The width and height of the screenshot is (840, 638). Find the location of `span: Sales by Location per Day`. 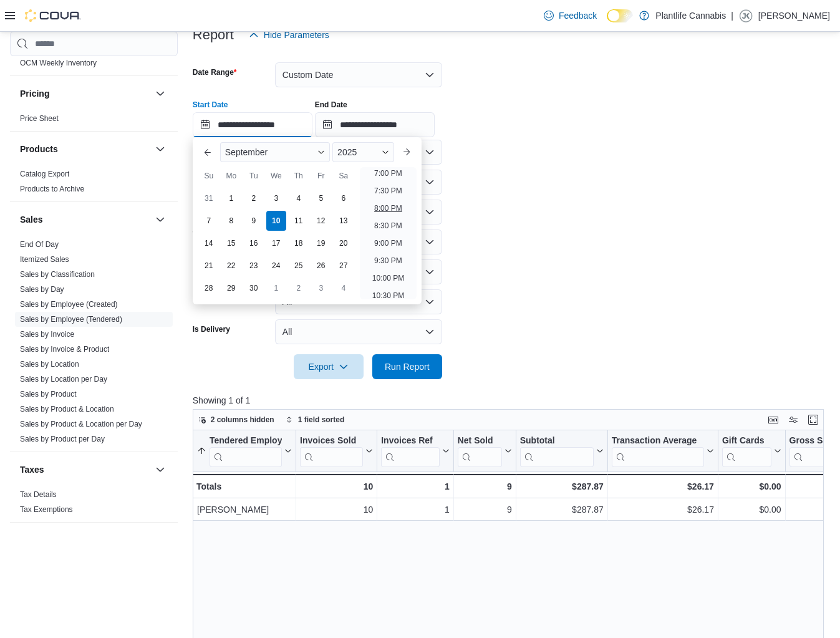

span: Sales by Location per Day is located at coordinates (64, 379).